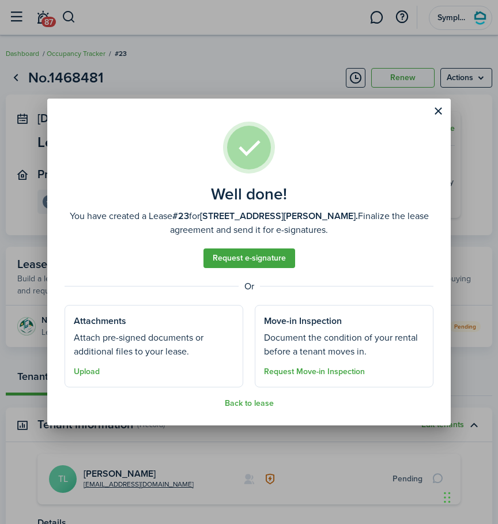  What do you see at coordinates (438, 111) in the screenshot?
I see `button: Close modal` at bounding box center [438, 111].